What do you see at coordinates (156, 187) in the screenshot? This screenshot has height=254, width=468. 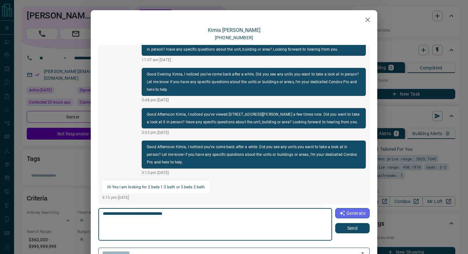 I see `p: Hi Yes I am looking for 2 beds 1.5 bath or 3 beds 2 bath` at bounding box center [156, 187].